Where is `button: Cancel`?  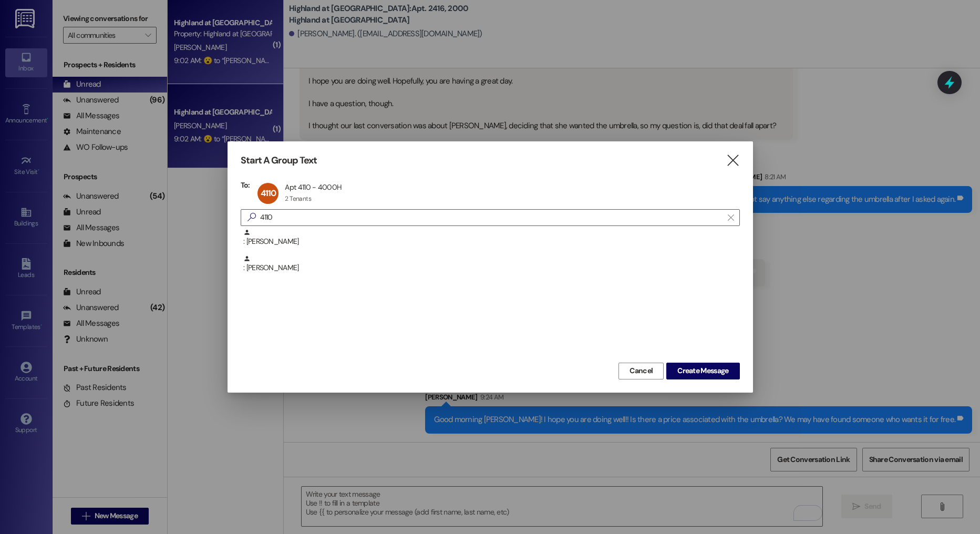 button: Cancel is located at coordinates (641, 372).